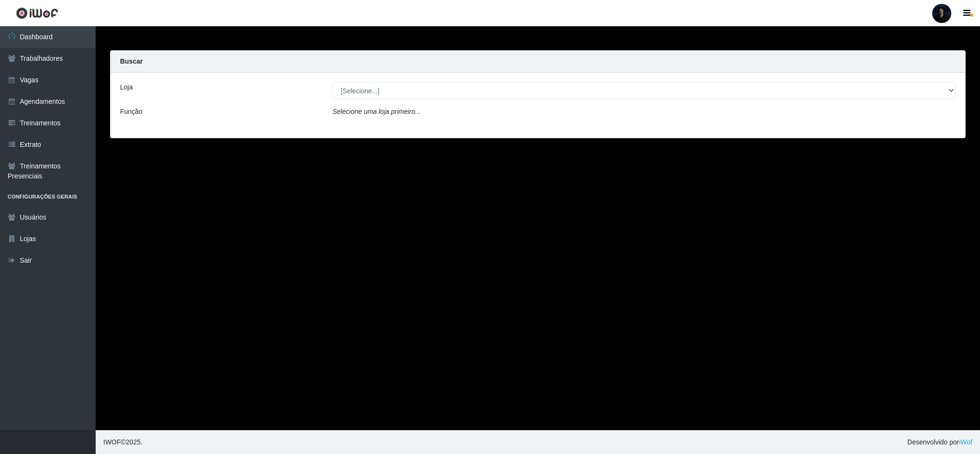 The height and width of the screenshot is (454, 980). Describe the element at coordinates (376, 112) in the screenshot. I see `i: Selecione uma loja primeiro...` at that location.